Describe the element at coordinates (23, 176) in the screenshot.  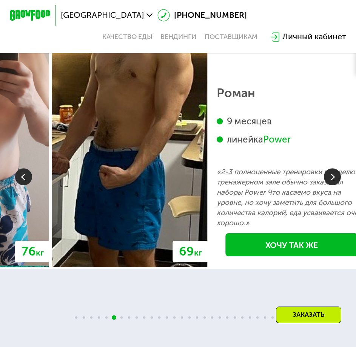
I see `img: Slide left` at that location.